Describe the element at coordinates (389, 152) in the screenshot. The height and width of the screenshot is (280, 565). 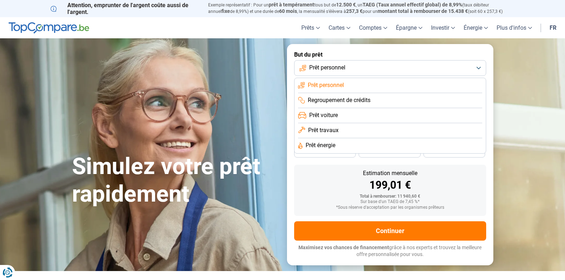
I see `span: 30 mois` at that location.